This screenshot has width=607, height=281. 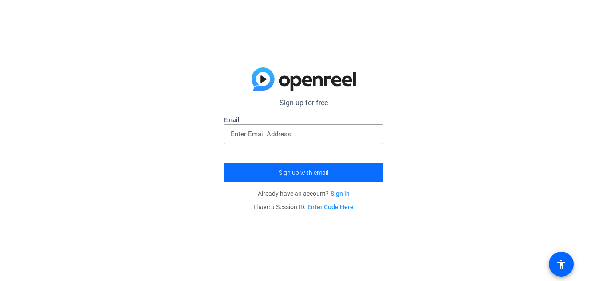 I want to click on mat-icon: accessibility, so click(x=561, y=264).